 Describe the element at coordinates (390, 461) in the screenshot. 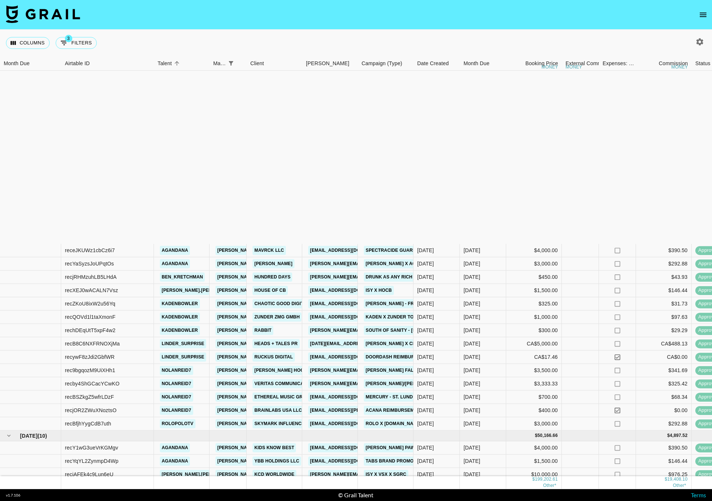

I see `a: Tabs Brand Promo` at that location.